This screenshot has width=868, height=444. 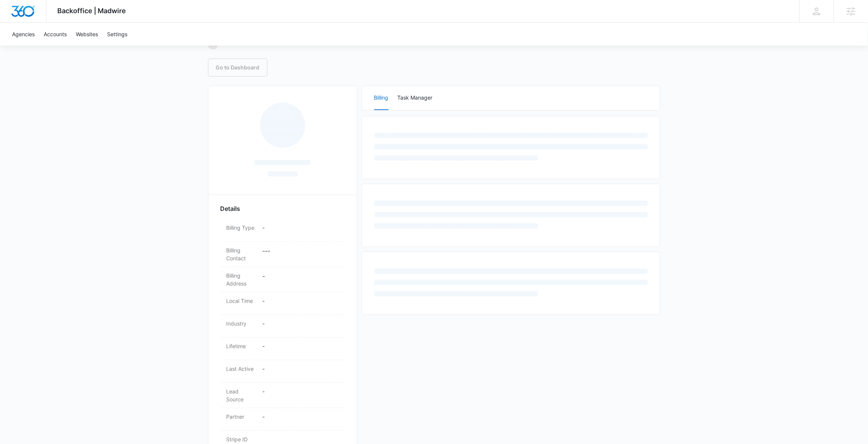 What do you see at coordinates (283, 419) in the screenshot?
I see `div: Partner-` at bounding box center [283, 419].